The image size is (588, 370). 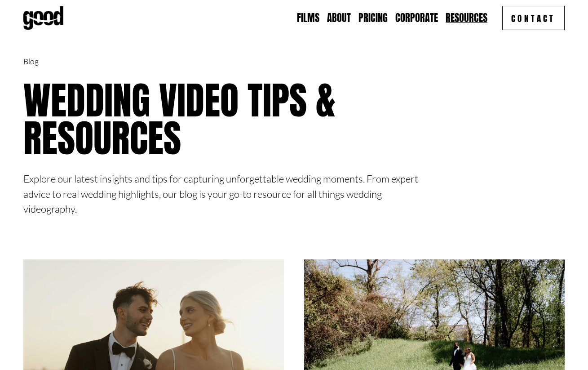 What do you see at coordinates (226, 194) in the screenshot?
I see `p: Explore our latest insights and tips for capturing unforgettable wedding moments. From expert adv...` at bounding box center [226, 194].